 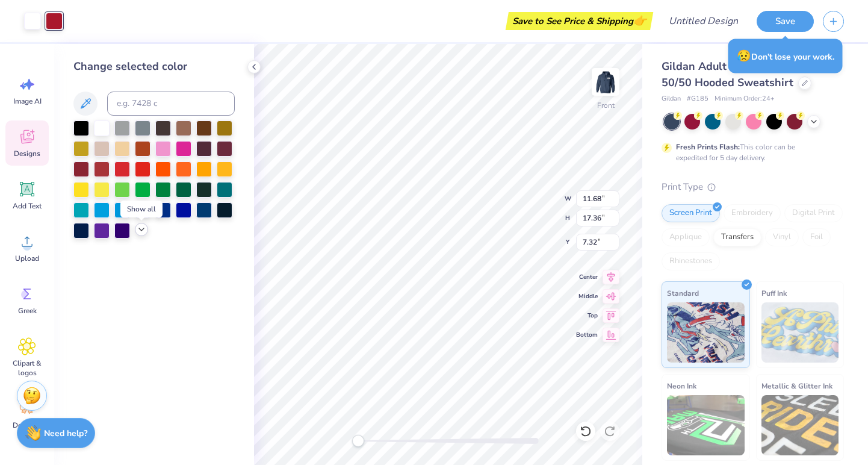 What do you see at coordinates (586, 277) in the screenshot?
I see `span: Center` at bounding box center [586, 277].